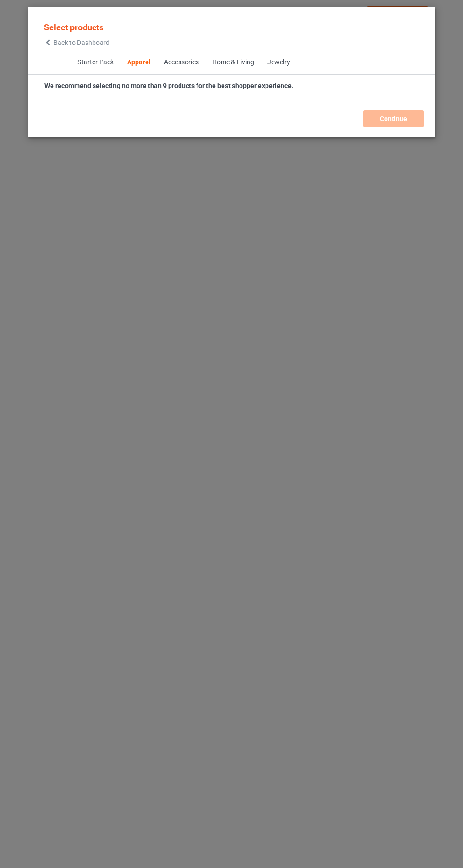 Image resolution: width=463 pixels, height=868 pixels. What do you see at coordinates (81, 43) in the screenshot?
I see `span: Back to Dashboard` at bounding box center [81, 43].